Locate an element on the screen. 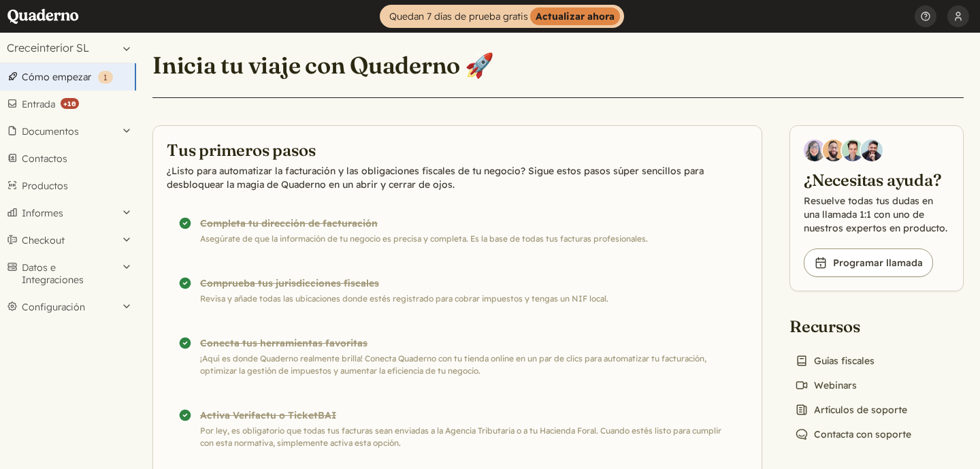 Image resolution: width=980 pixels, height=469 pixels. img: Jairo Fumero, Account Executive at Quaderno is located at coordinates (834, 151).